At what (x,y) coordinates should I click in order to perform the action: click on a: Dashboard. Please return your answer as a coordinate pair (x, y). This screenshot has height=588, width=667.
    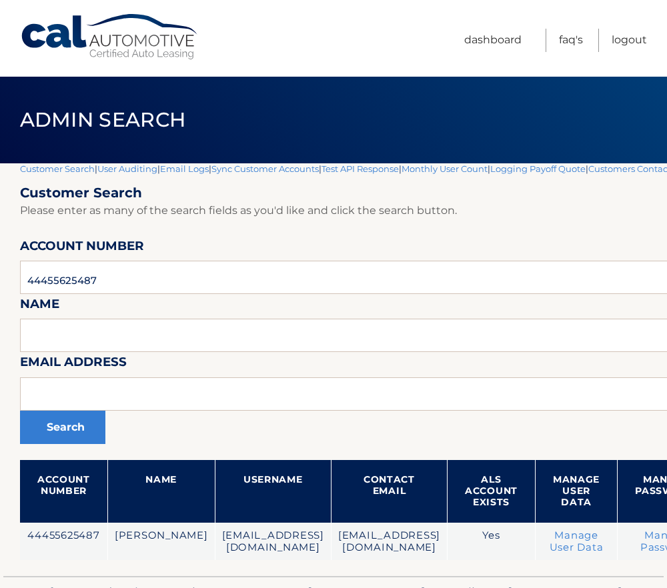
    Looking at the image, I should click on (493, 40).